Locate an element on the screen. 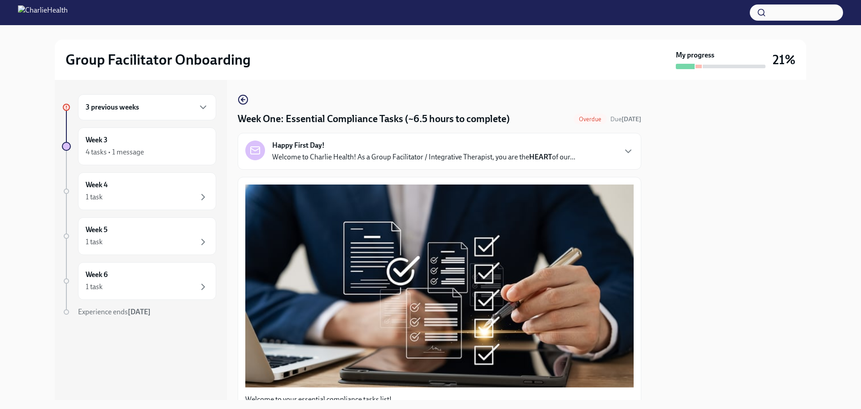 Image resolution: width=861 pixels, height=409 pixels. p: Welcome to your essential compliance tasks list! is located at coordinates (440, 399).